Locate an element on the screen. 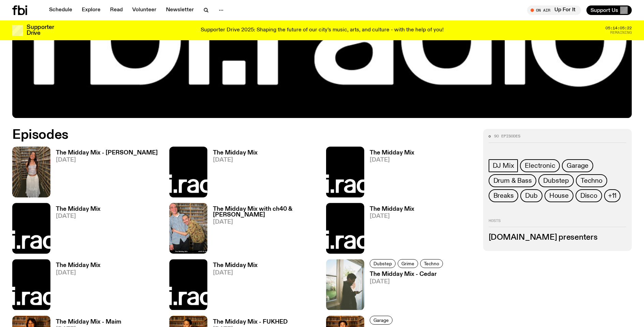  button: Support Us is located at coordinates (609, 10).